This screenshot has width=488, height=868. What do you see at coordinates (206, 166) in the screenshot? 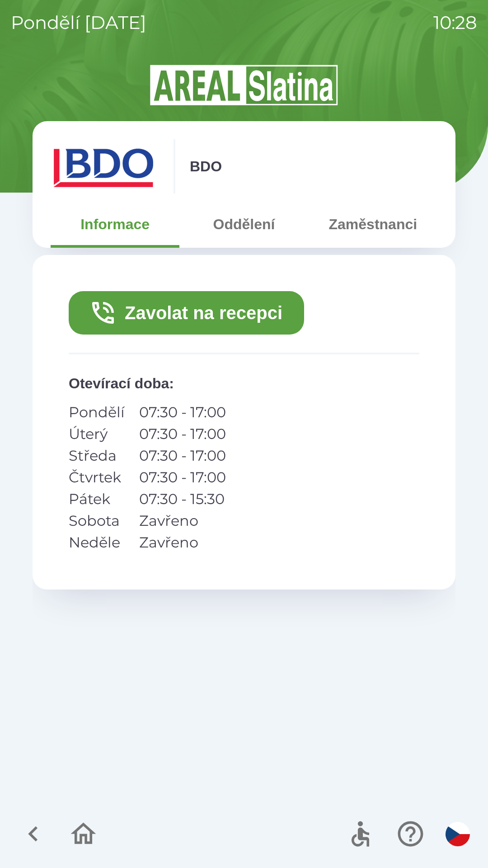
I see `p: BDO` at bounding box center [206, 166].